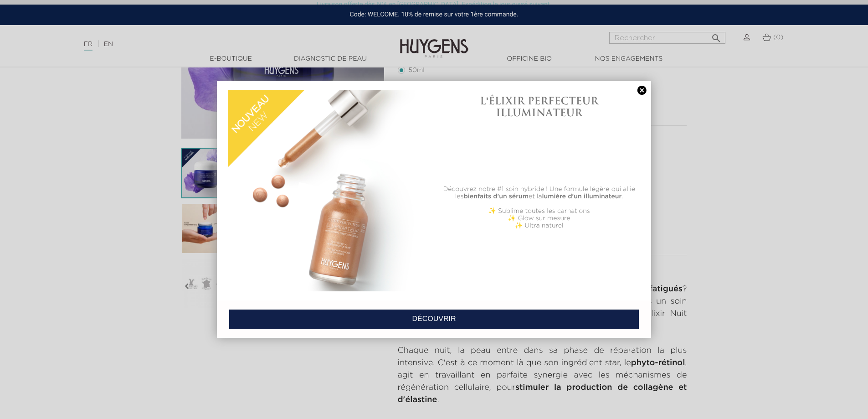 The height and width of the screenshot is (419, 868). Describe the element at coordinates (582, 197) in the screenshot. I see `b: lumière d'un illuminateur` at that location.